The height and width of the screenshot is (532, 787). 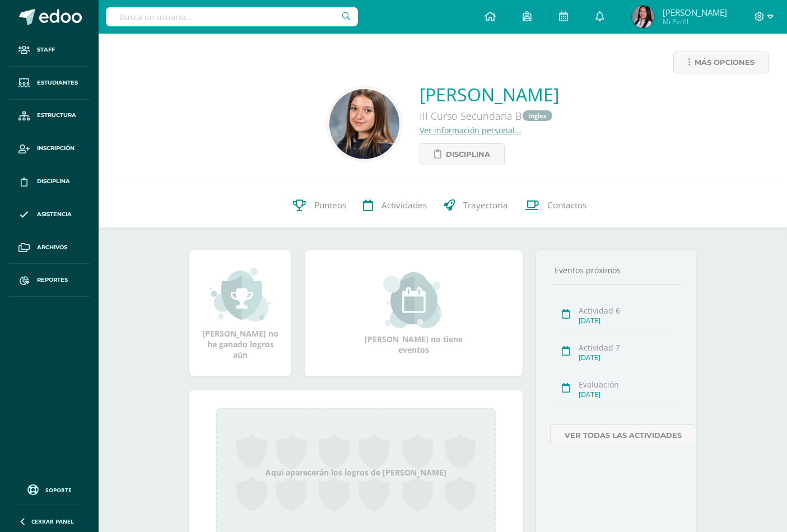 I want to click on img: achievement_small.png, so click(x=240, y=295).